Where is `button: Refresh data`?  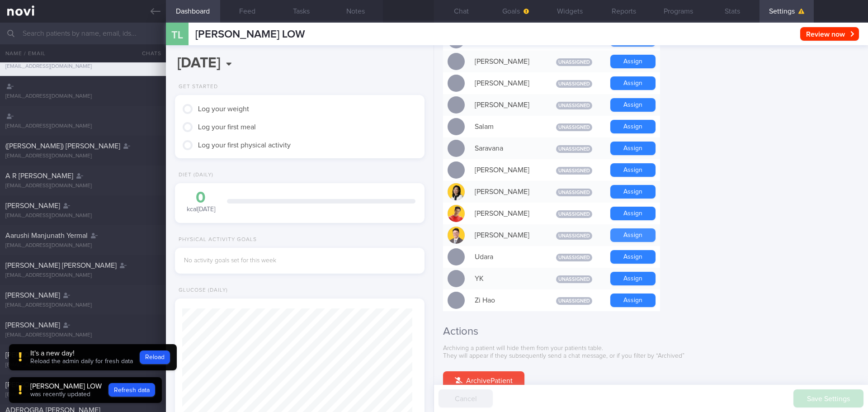 button: Refresh data is located at coordinates (131, 390).